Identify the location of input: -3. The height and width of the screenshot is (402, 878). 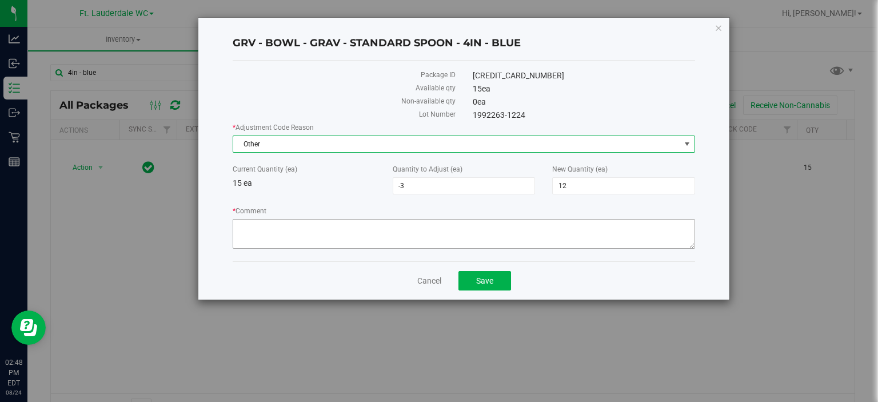
(464, 186).